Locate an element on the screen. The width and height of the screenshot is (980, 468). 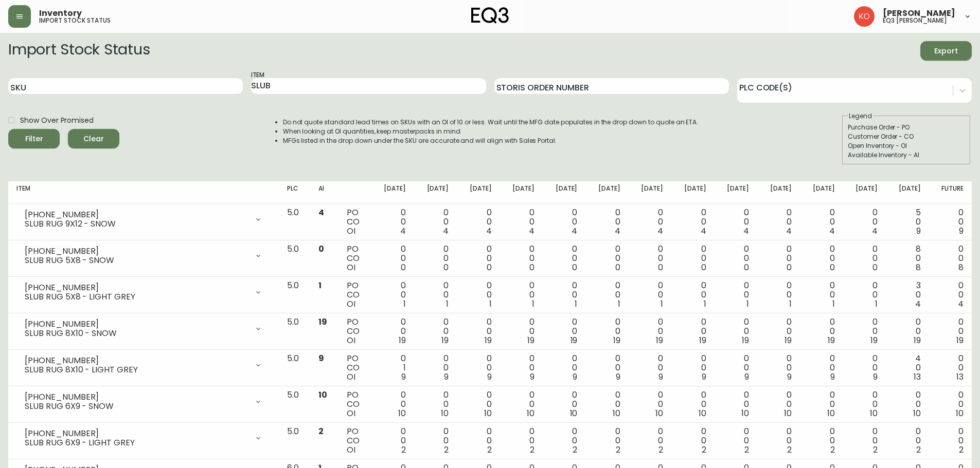
button: Export is located at coordinates (946, 51).